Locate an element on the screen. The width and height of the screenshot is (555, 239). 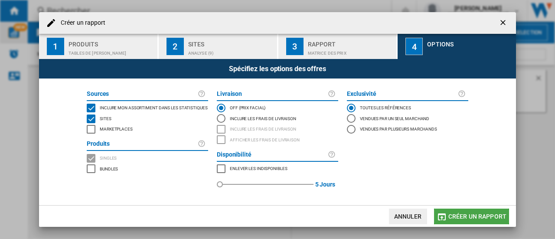
md-radio-button: OFF (prix facial) is located at coordinates (277, 108).